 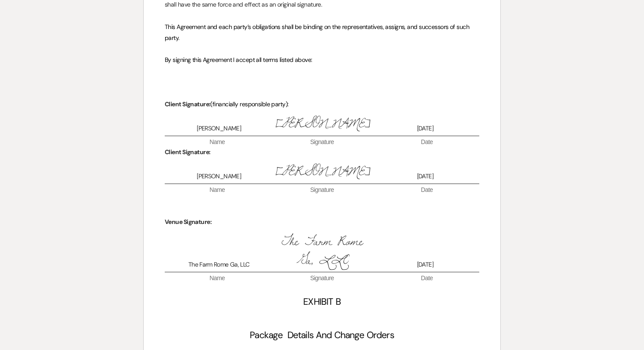 I want to click on span: EXHIBIT B, so click(x=322, y=301).